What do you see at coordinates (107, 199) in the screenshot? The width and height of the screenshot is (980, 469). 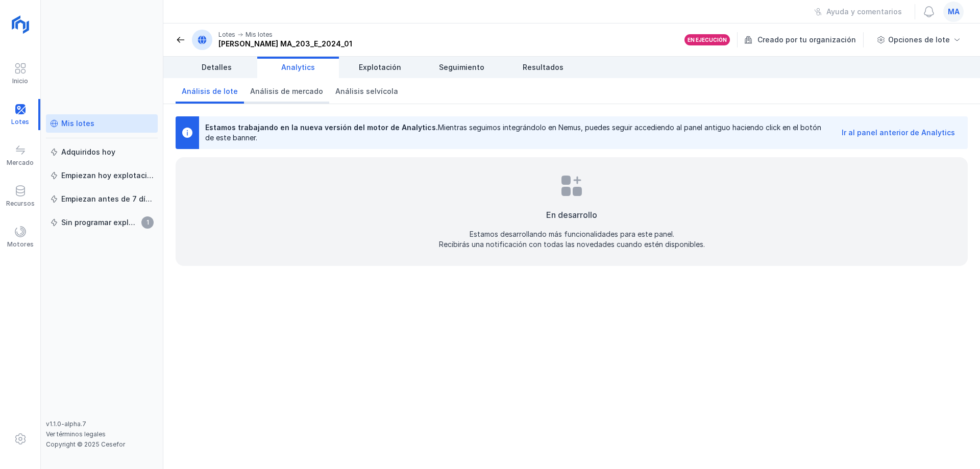 I see `div: Empiezan antes de 7 días` at bounding box center [107, 199].